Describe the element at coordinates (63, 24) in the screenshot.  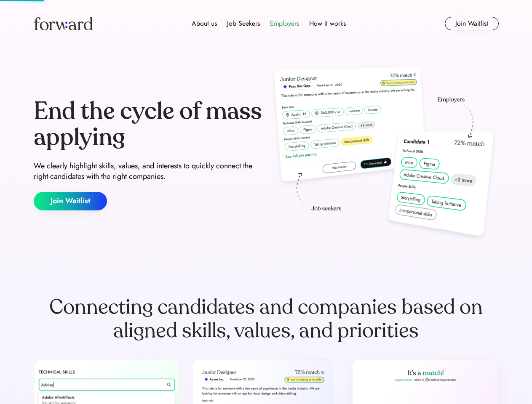
I see `img: Forward logo` at that location.